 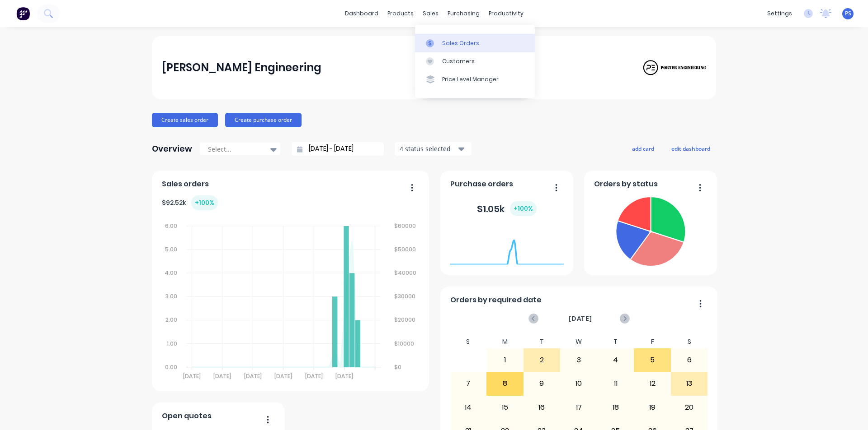 I want to click on div: 8, so click(x=505, y=384).